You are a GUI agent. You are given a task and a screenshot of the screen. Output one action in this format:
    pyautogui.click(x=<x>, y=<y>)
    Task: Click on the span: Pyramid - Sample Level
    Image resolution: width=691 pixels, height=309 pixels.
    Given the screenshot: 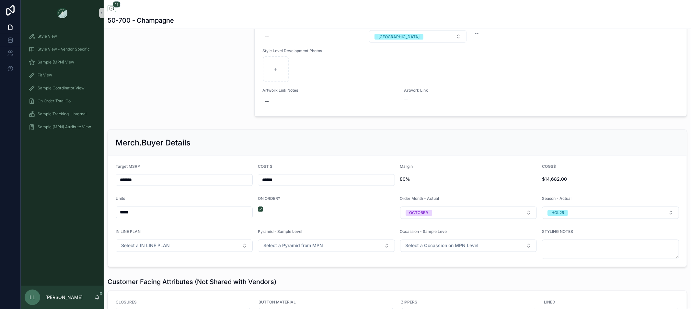 What is the action you would take?
    pyautogui.click(x=280, y=231)
    